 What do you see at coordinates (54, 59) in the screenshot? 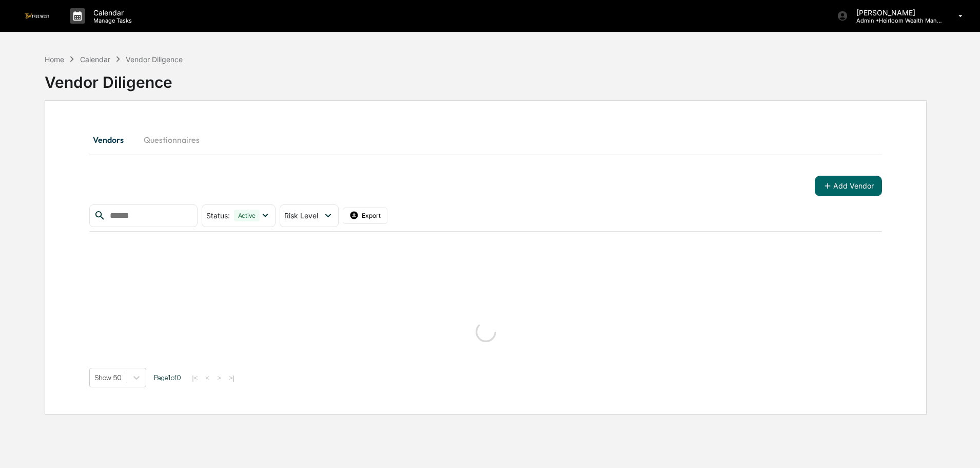
I see `div: Home` at bounding box center [54, 59].